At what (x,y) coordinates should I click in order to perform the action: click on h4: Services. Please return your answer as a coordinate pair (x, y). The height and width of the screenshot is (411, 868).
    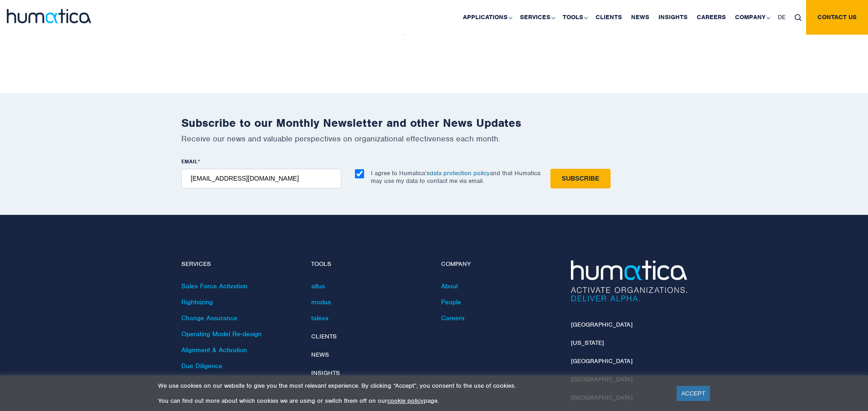
    Looking at the image, I should click on (239, 264).